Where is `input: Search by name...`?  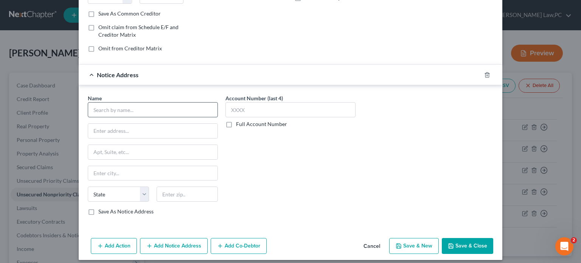 input: Search by name... is located at coordinates (153, 110).